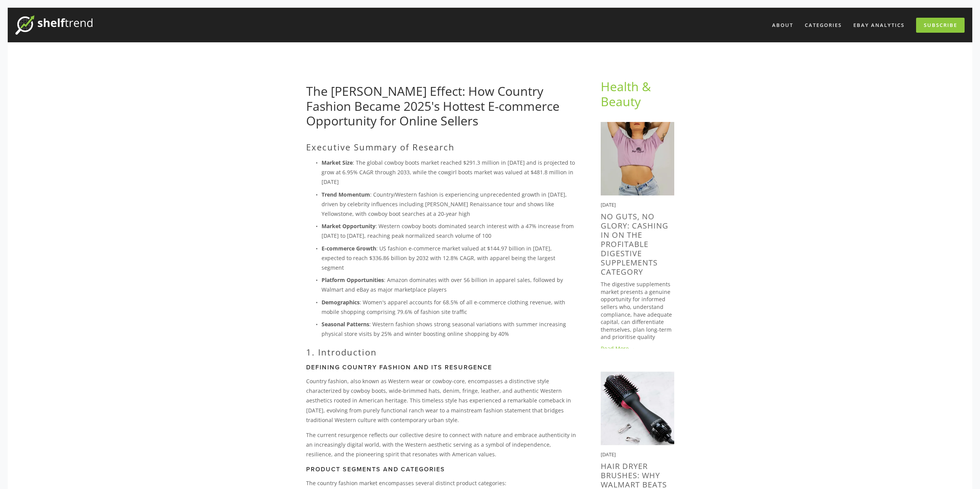  What do you see at coordinates (637, 408) in the screenshot?
I see `a: Hair Dryer Brushes: Why Walmart Beats Amazon for New Sellers in 2025` at bounding box center [637, 408].